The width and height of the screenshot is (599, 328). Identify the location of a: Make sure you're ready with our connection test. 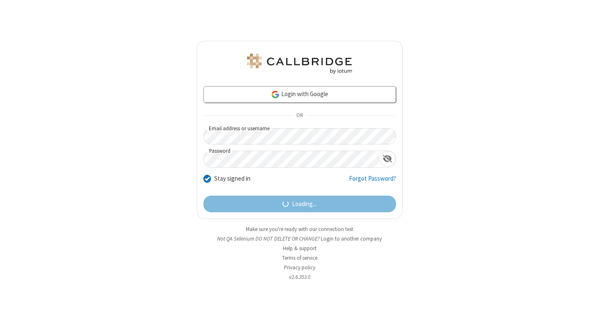
(299, 229).